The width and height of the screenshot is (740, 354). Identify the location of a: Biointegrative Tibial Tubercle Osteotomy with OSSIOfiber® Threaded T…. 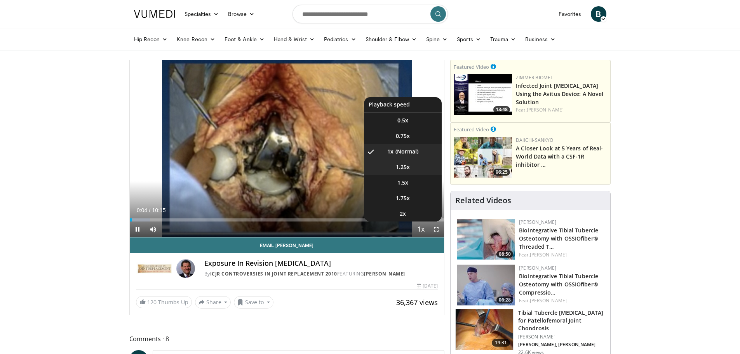
(558, 238).